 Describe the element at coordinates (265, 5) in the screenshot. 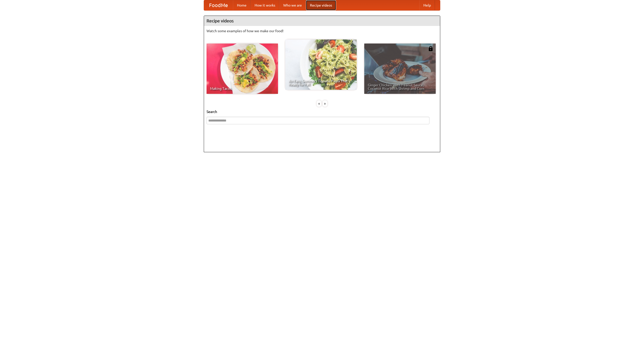

I see `a: How it works` at that location.